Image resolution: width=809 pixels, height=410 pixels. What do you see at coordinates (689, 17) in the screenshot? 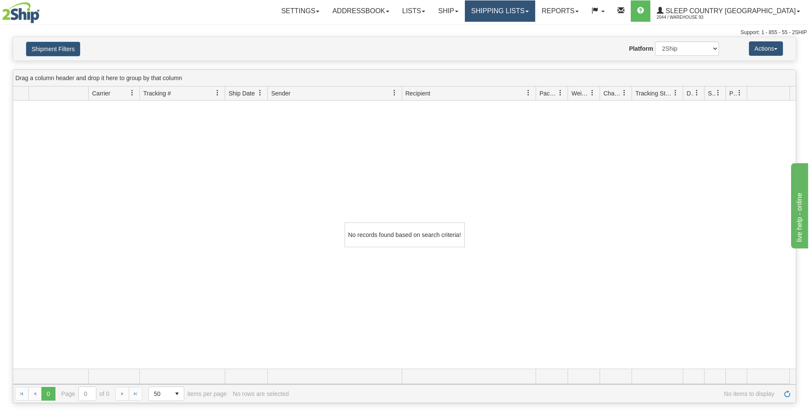
I see `span: 2044 / Warehouse 93` at bounding box center [689, 17].